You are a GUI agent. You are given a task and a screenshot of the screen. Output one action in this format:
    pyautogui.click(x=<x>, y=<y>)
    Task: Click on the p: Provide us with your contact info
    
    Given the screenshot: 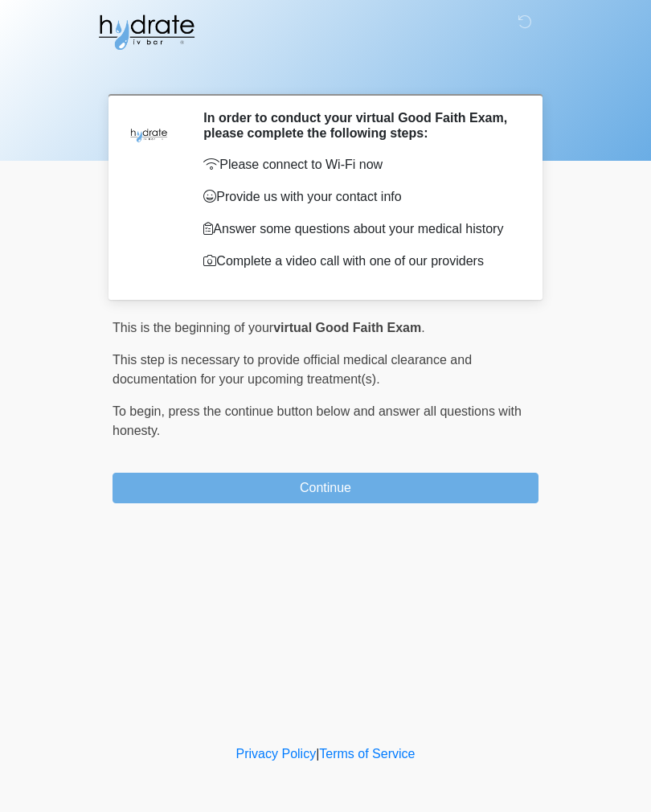 What is the action you would take?
    pyautogui.click(x=359, y=197)
    